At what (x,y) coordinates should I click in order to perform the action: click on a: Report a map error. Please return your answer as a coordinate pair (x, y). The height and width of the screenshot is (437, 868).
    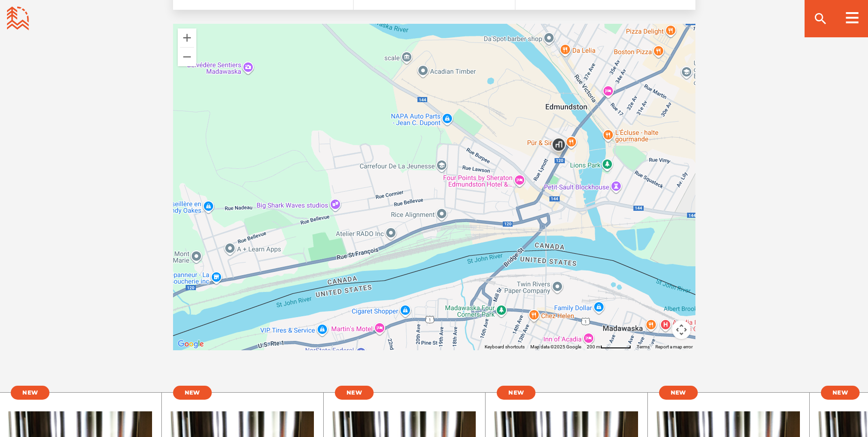
    Looking at the image, I should click on (674, 347).